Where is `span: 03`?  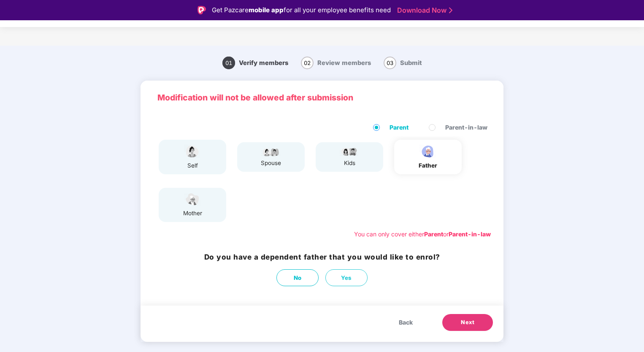 span: 03 is located at coordinates (390, 63).